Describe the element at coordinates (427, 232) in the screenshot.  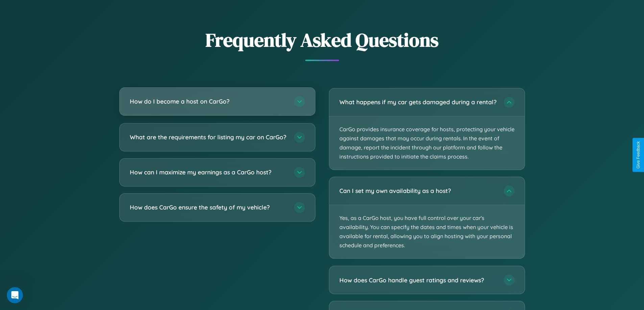
I see `p: Yes, as a CarGo host, you have full control over your car's availability. You can specify the dat...` at that location.